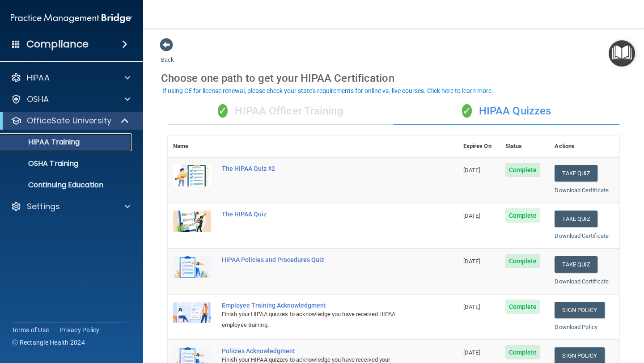 The height and width of the screenshot is (363, 644). I want to click on div: HIPAA Officer Training, so click(281, 111).